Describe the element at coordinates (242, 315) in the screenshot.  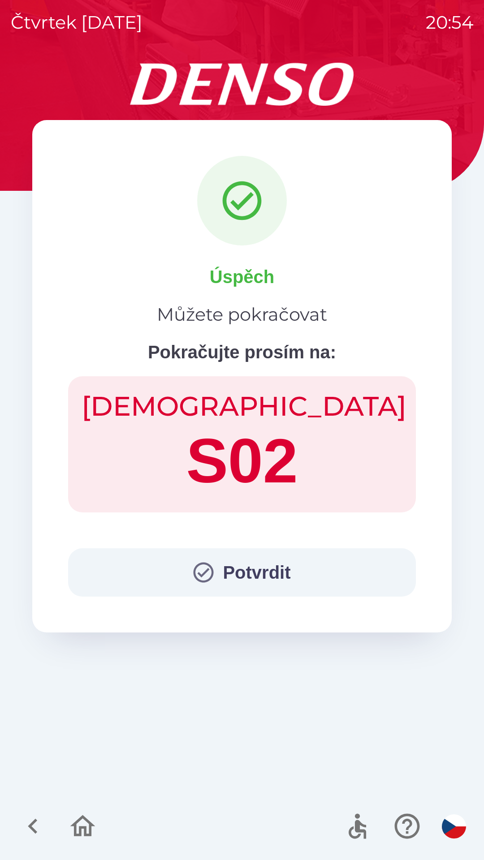
I see `p: Můžete pokračovat` at that location.